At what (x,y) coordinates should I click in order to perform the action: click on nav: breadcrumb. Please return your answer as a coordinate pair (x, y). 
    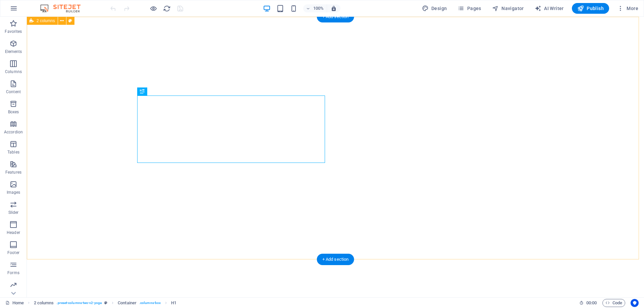
    Looking at the image, I should click on (105, 303).